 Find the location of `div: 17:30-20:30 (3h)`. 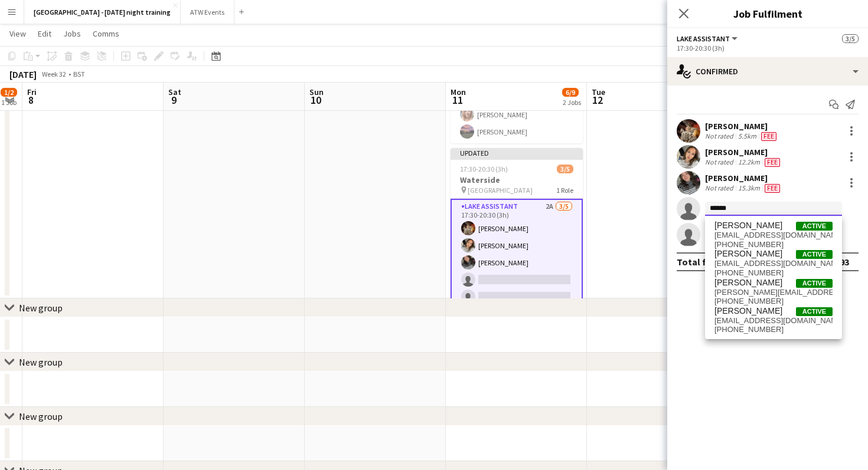

div: 17:30-20:30 (3h) is located at coordinates (767, 47).